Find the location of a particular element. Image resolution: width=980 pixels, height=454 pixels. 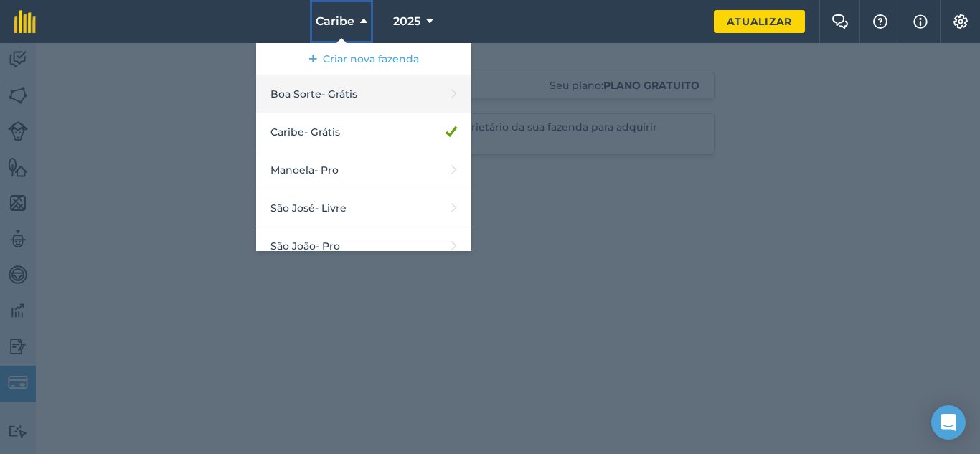

a: Caribe- Grátis is located at coordinates (364, 132).